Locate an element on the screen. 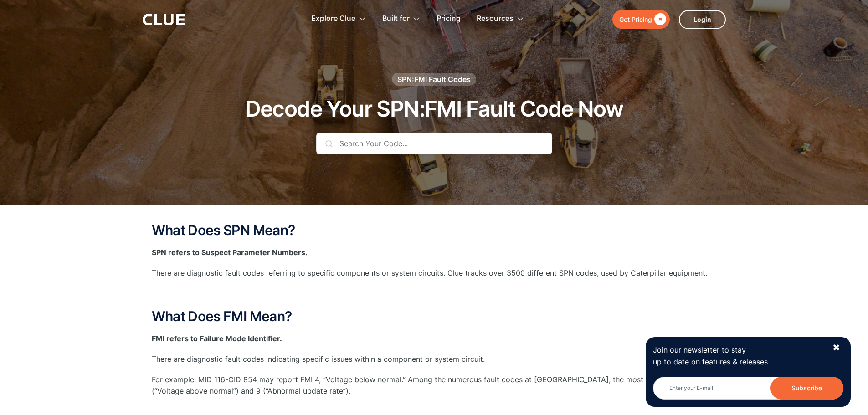 Image resolution: width=868 pixels, height=415 pixels. input: Search Your Code... is located at coordinates (434, 144).